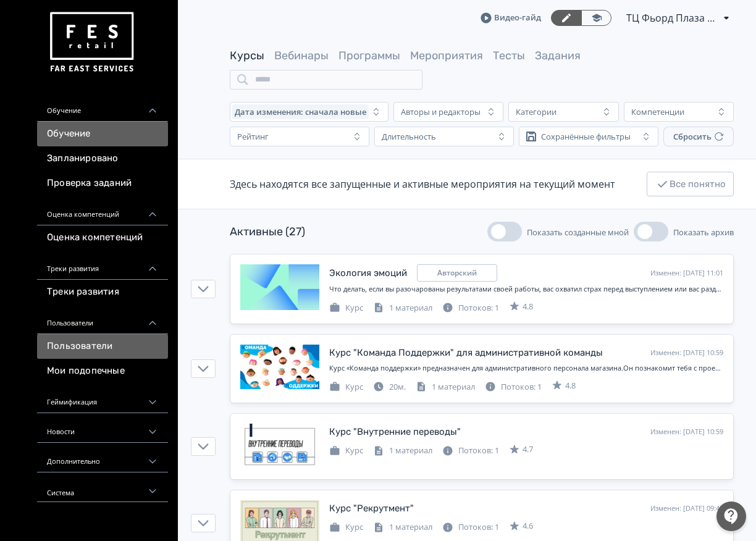 This screenshot has width=756, height=541. What do you see at coordinates (457, 273) in the screenshot?
I see `div: copyright` at bounding box center [457, 273].